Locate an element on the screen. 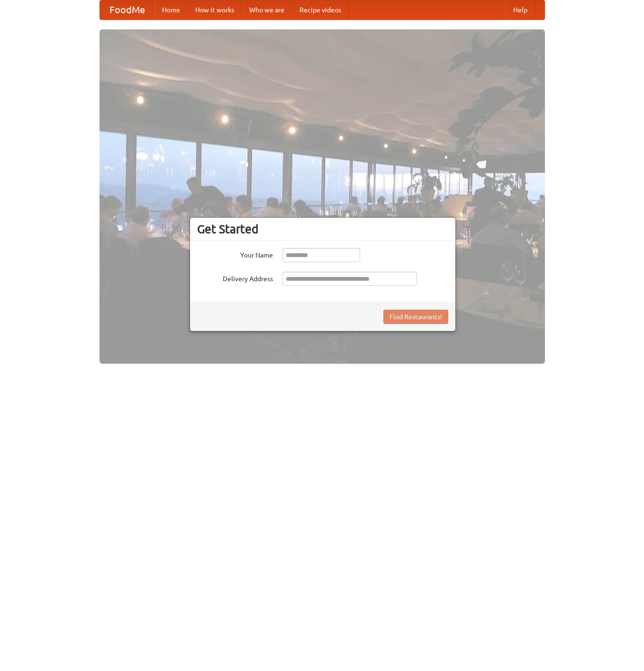 This screenshot has width=644, height=671. label: Delivery Address is located at coordinates (235, 278).